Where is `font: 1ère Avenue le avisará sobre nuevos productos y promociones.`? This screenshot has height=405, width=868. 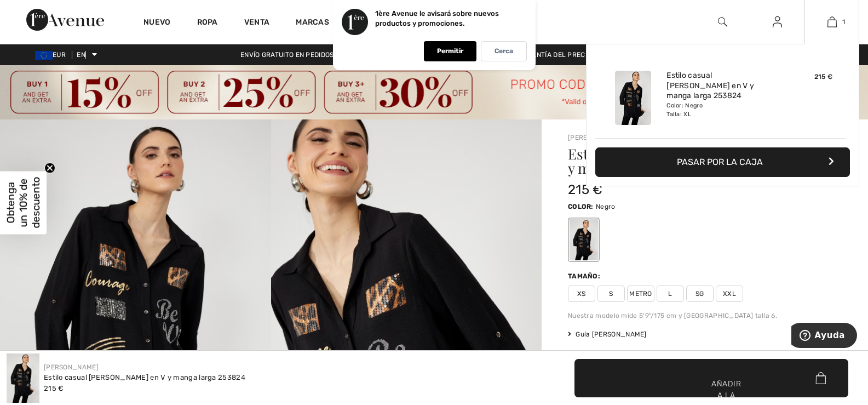
font: 1ère Avenue le avisará sobre nuevos productos y promociones. is located at coordinates (437, 18).